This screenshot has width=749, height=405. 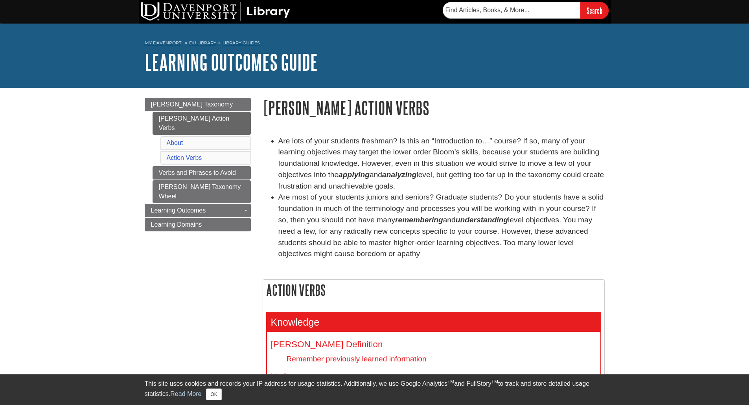 What do you see at coordinates (231, 62) in the screenshot?
I see `a: Learning Outcomes Guide` at bounding box center [231, 62].